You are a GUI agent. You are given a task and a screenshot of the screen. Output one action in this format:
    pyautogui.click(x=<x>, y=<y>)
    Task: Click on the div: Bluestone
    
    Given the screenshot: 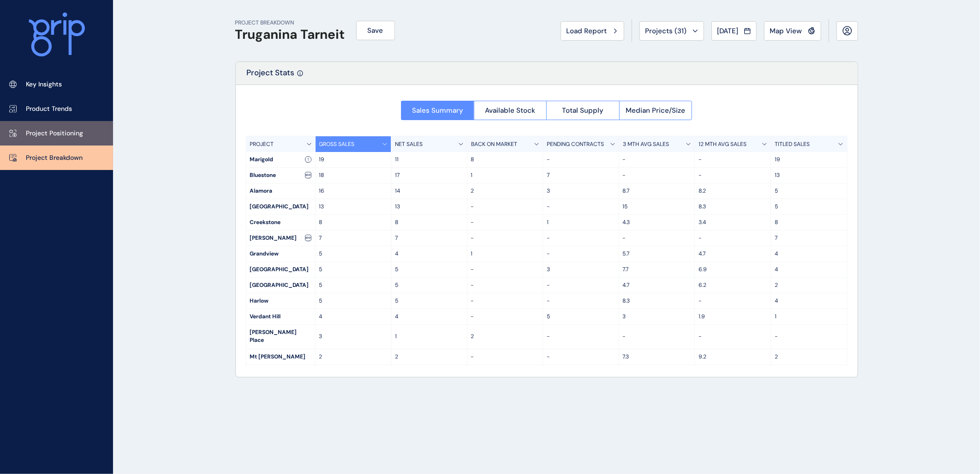 What is the action you would take?
    pyautogui.click(x=281, y=175)
    